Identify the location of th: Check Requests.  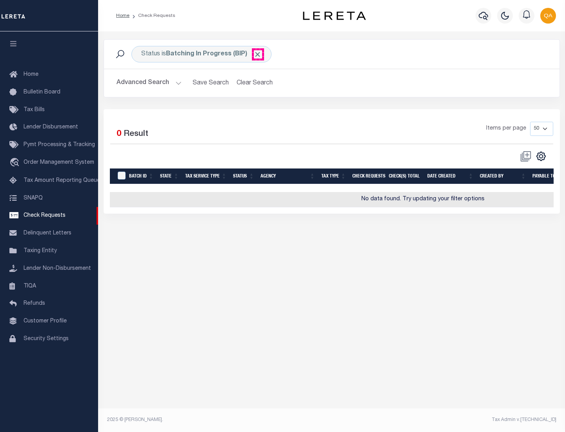
(367, 176).